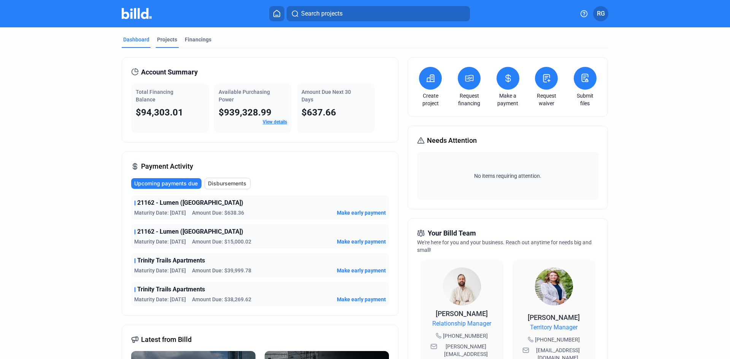  What do you see at coordinates (326, 96) in the screenshot?
I see `span: Amount Due Next 30 Days` at bounding box center [326, 96].